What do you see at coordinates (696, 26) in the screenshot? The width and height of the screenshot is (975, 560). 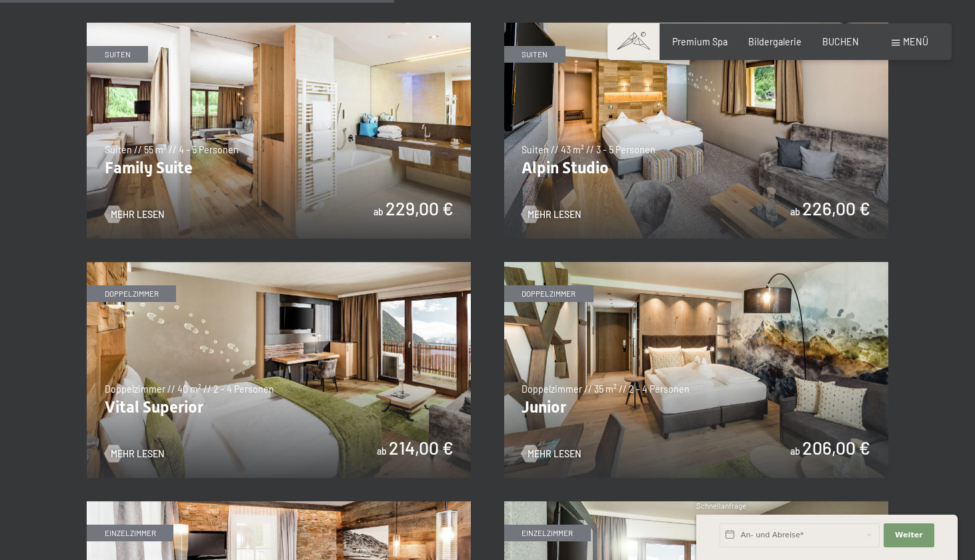 I see `a: Alpin Studio` at bounding box center [696, 26].